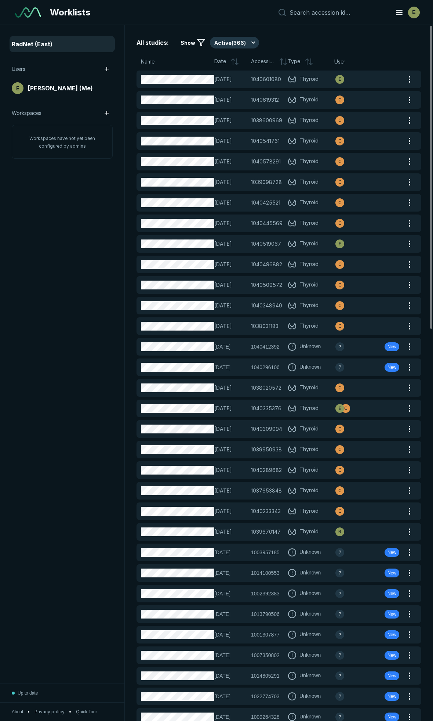 This screenshot has width=433, height=721. What do you see at coordinates (148, 62) in the screenshot?
I see `span: Name` at bounding box center [148, 62].